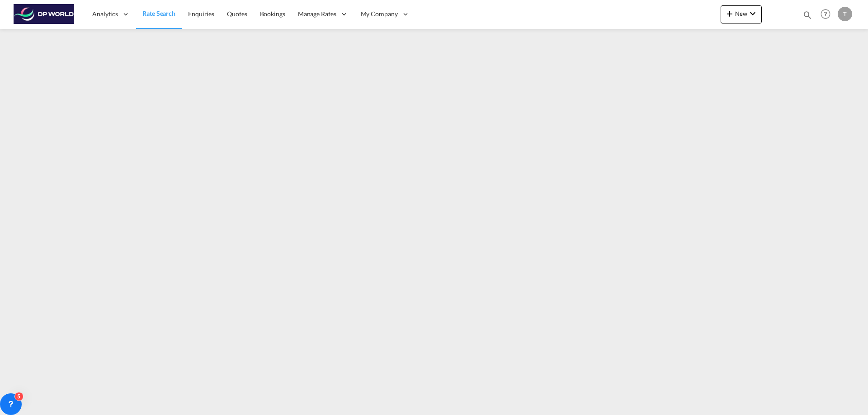 The image size is (868, 415). What do you see at coordinates (158, 13) in the screenshot?
I see `span: Rate Search` at bounding box center [158, 13].